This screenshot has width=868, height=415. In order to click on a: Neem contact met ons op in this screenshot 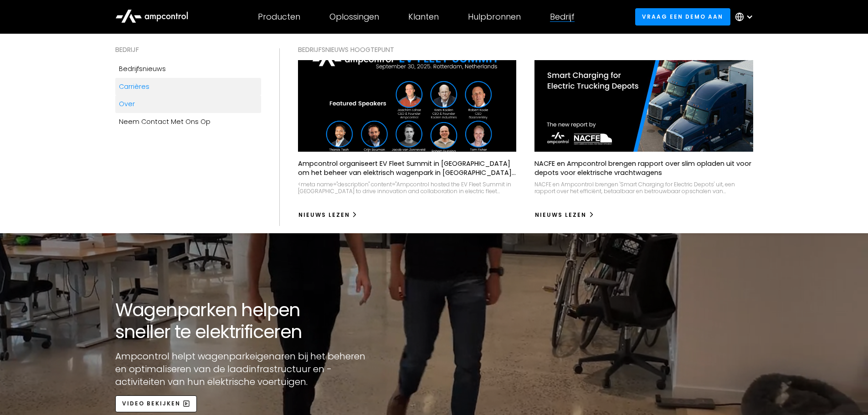, I will do `click(188, 122)`.